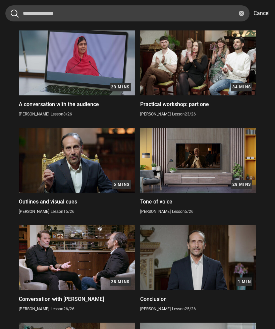 The image size is (275, 329). I want to click on span: Lesson 23 / 26, so click(184, 114).